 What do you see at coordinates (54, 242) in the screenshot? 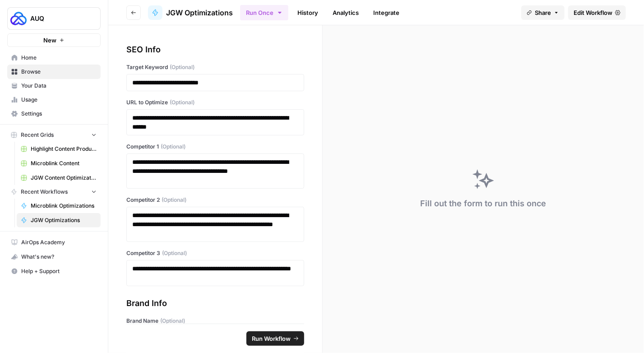
I see `a: AirOps Academy` at bounding box center [54, 242].